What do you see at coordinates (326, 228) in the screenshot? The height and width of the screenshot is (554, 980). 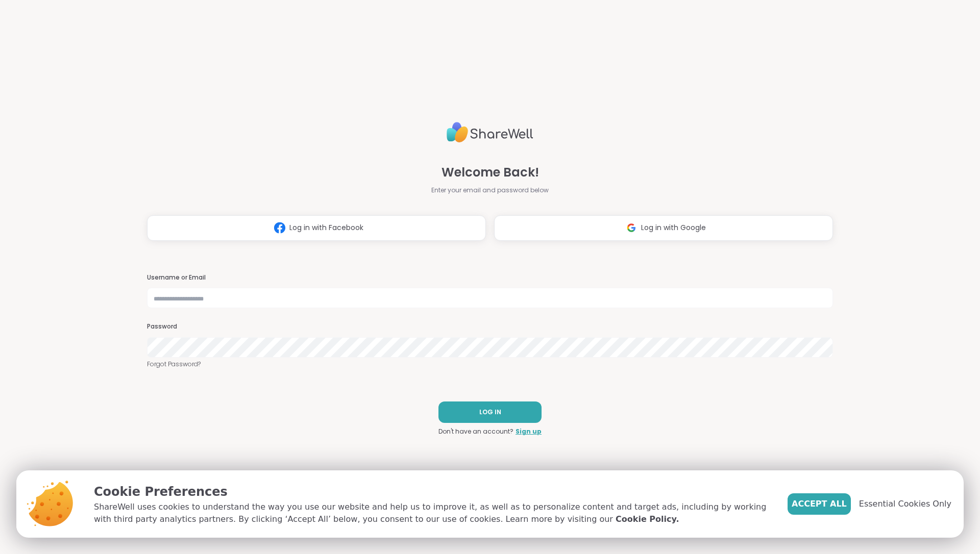 I see `span: Log in with Facebook` at bounding box center [326, 228].